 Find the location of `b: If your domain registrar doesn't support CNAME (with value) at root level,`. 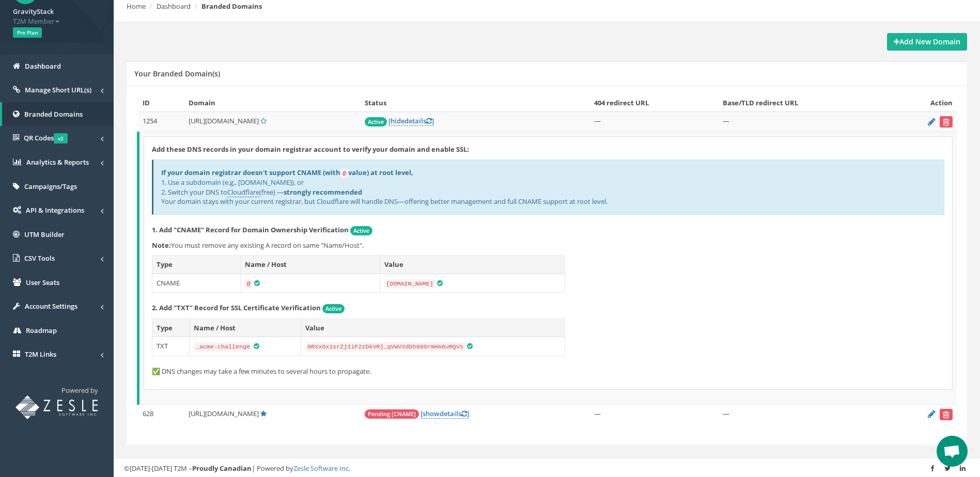

b: If your domain registrar doesn't support CNAME (with value) at root level, is located at coordinates (287, 173).